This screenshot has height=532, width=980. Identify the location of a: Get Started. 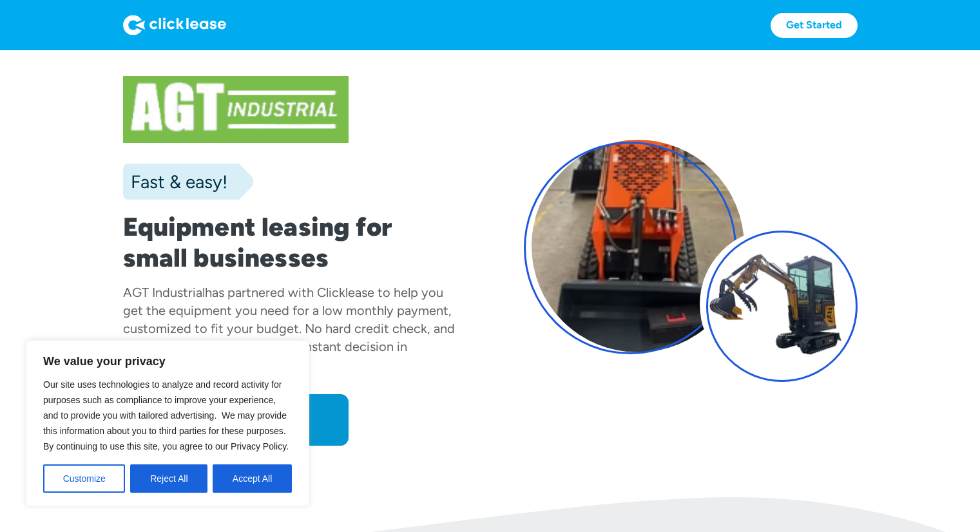
(814, 25).